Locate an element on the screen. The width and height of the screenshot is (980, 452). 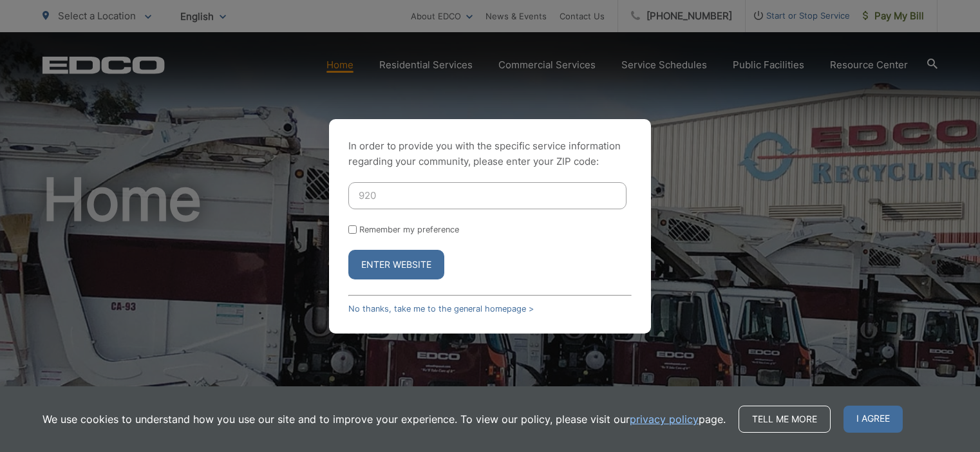
a: Tell me more is located at coordinates (784, 419).